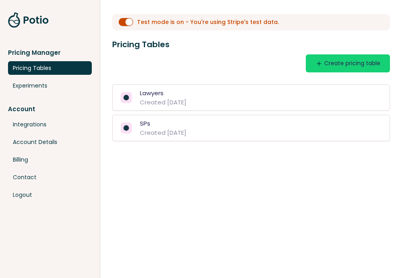 The height and width of the screenshot is (278, 402). I want to click on a: Contact, so click(50, 177).